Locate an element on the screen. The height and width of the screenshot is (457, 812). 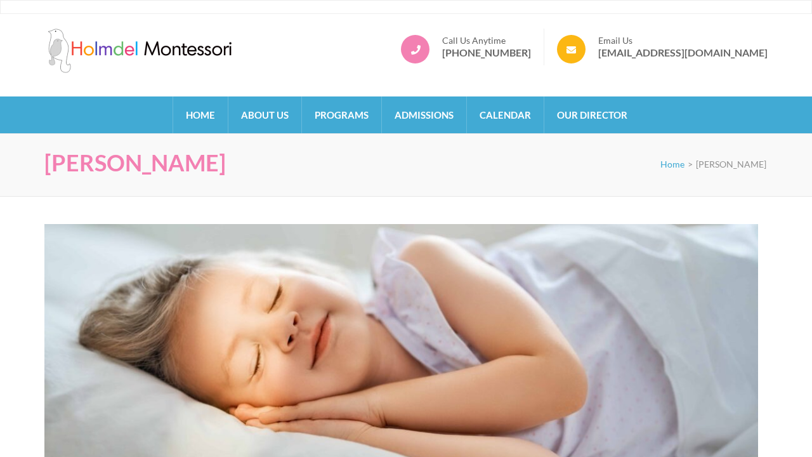
span: Email Us is located at coordinates (682, 41).